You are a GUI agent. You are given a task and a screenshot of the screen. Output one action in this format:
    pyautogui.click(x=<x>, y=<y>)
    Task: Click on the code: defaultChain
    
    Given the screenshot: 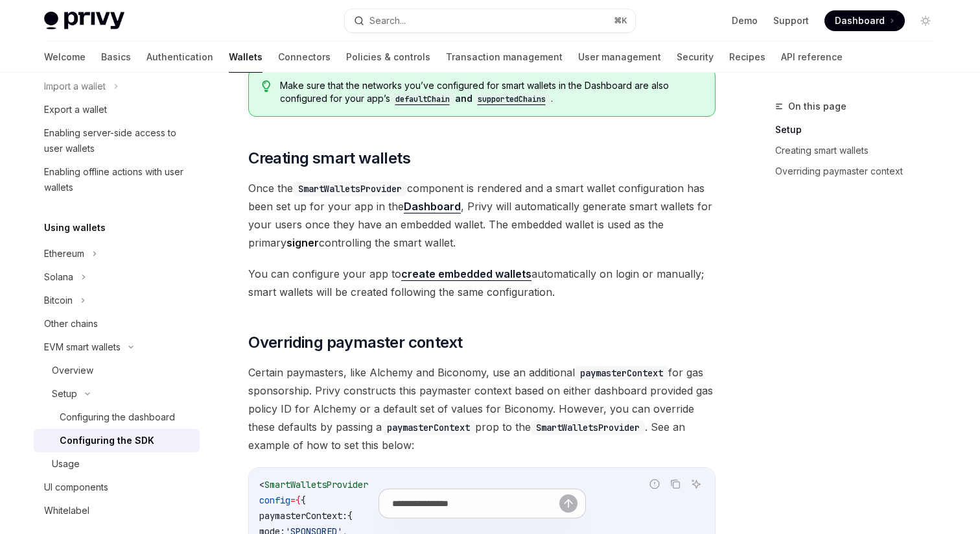 What is the action you would take?
    pyautogui.click(x=422, y=99)
    